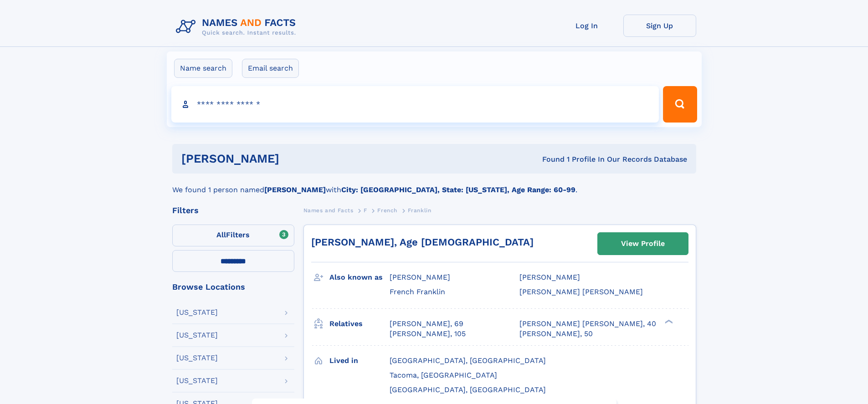 Image resolution: width=868 pixels, height=404 pixels. I want to click on div: Found 1 Profile In Our Records Database, so click(548, 159).